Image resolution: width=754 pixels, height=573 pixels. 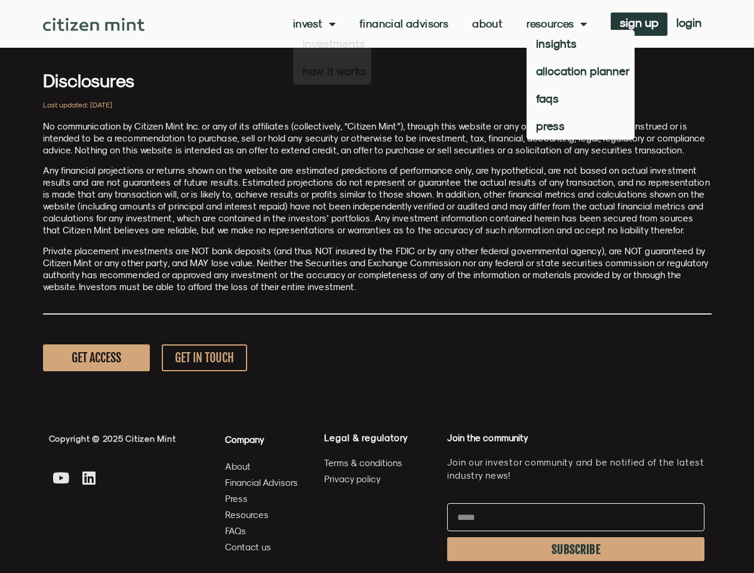 I want to click on button: SUBSCRIBE, so click(x=576, y=549).